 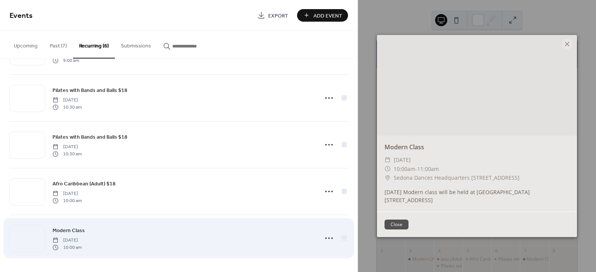 I want to click on div: Modern Class, so click(x=477, y=147).